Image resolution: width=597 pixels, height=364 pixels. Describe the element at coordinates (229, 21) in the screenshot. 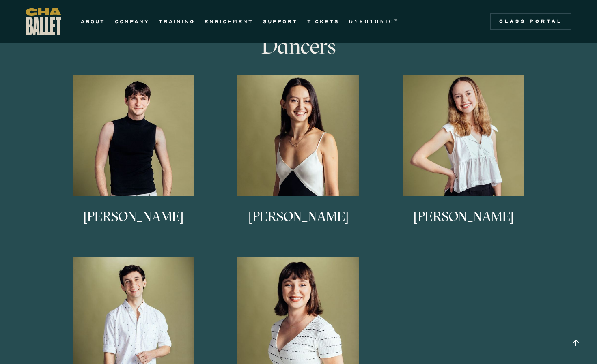

I see `a: ENRICHMENT` at that location.